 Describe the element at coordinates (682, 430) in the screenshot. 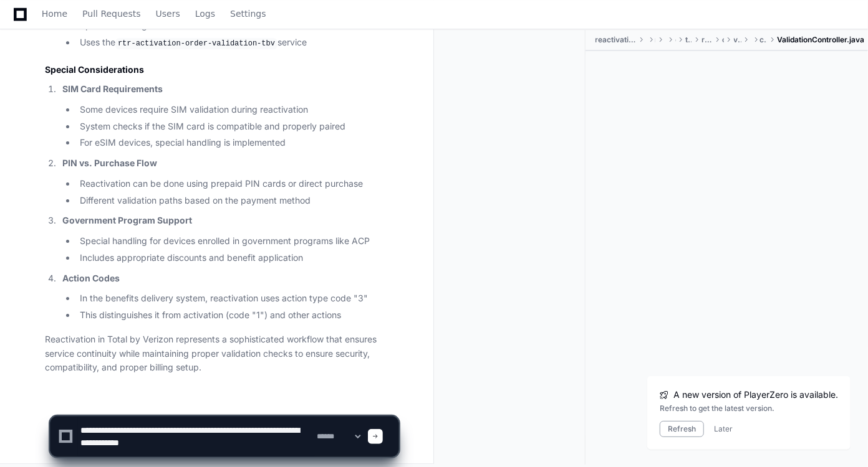

I see `button: Refresh` at that location.